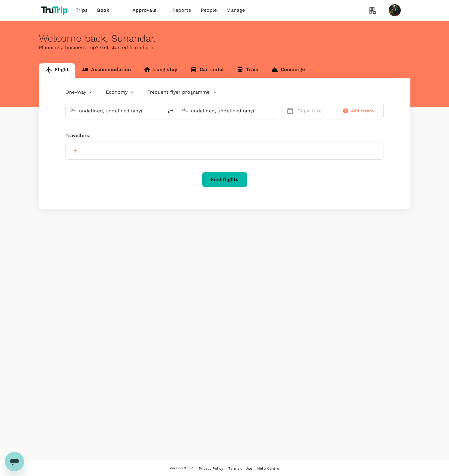  What do you see at coordinates (240, 468) in the screenshot?
I see `span: Terms of Use` at bounding box center [240, 468].